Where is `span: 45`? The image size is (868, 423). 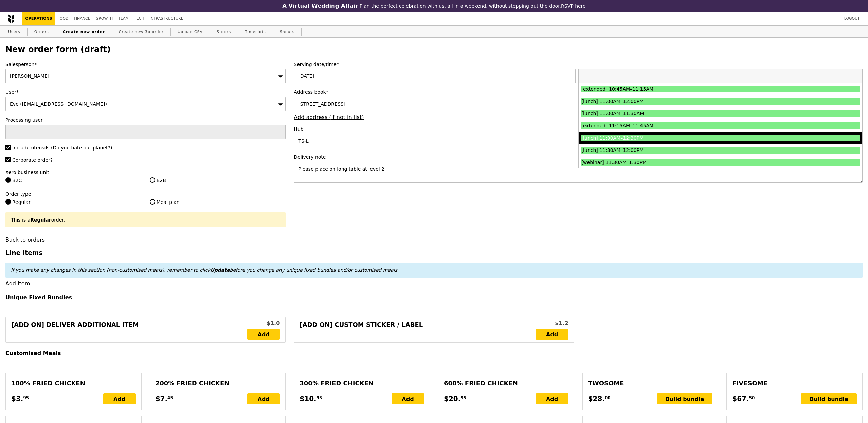
span: 45 is located at coordinates (170, 398).